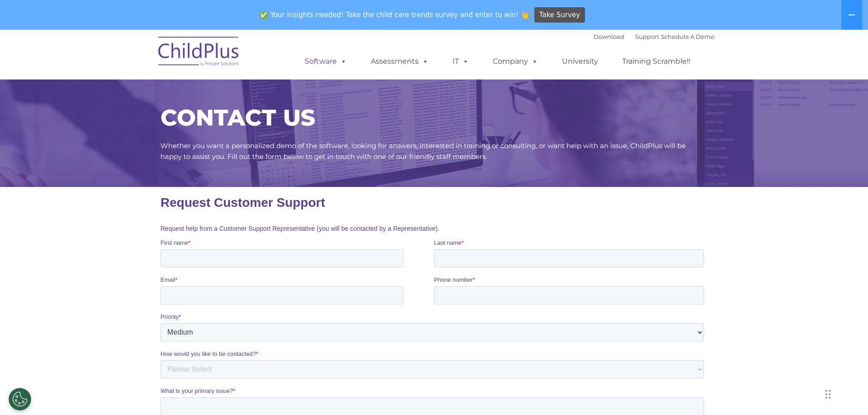 This screenshot has height=415, width=868. I want to click on span: Phone number, so click(292, 93).